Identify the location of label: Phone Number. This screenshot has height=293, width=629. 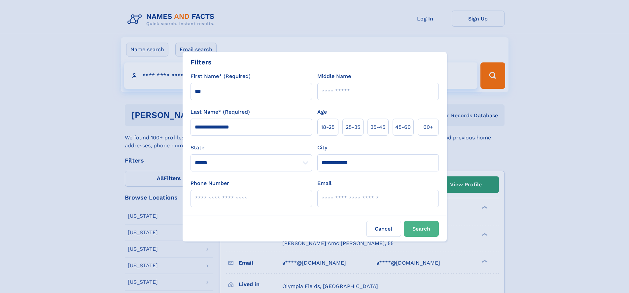
(210, 183).